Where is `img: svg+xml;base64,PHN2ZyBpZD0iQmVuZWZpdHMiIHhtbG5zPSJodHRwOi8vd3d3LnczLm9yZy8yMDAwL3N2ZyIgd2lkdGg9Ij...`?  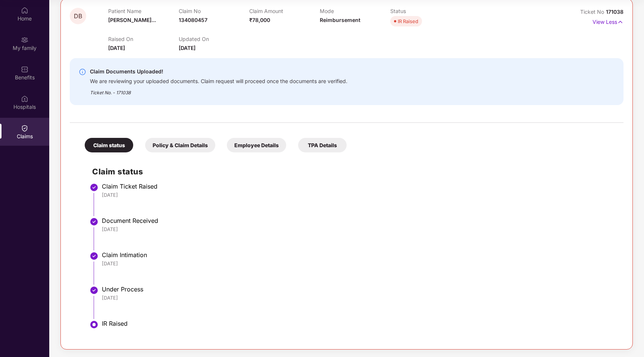 img: svg+xml;base64,PHN2ZyBpZD0iQmVuZWZpdHMiIHhtbG5zPSJodHRwOi8vd3d3LnczLm9yZy8yMDAwL3N2ZyIgd2lkdGg9Ij... is located at coordinates (25, 69).